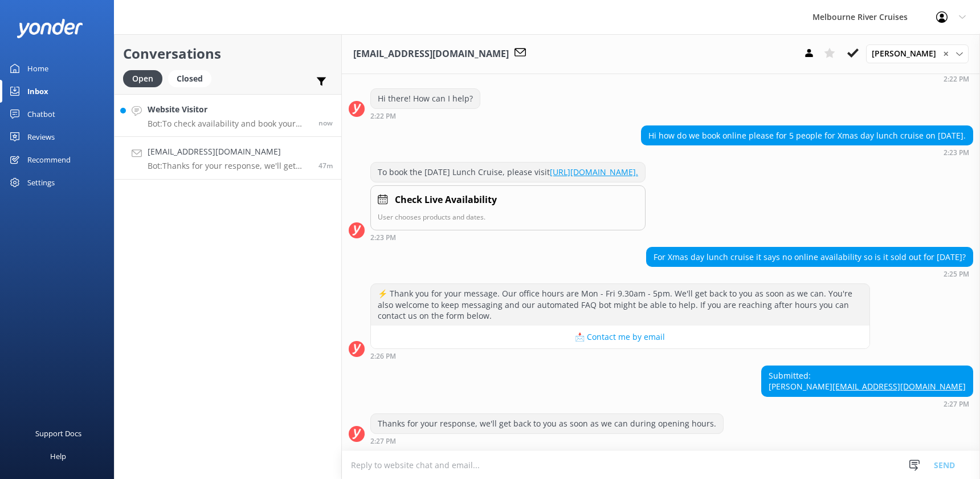 The height and width of the screenshot is (479, 980). Describe the element at coordinates (446, 200) in the screenshot. I see `h4: Check Live Availability` at that location.